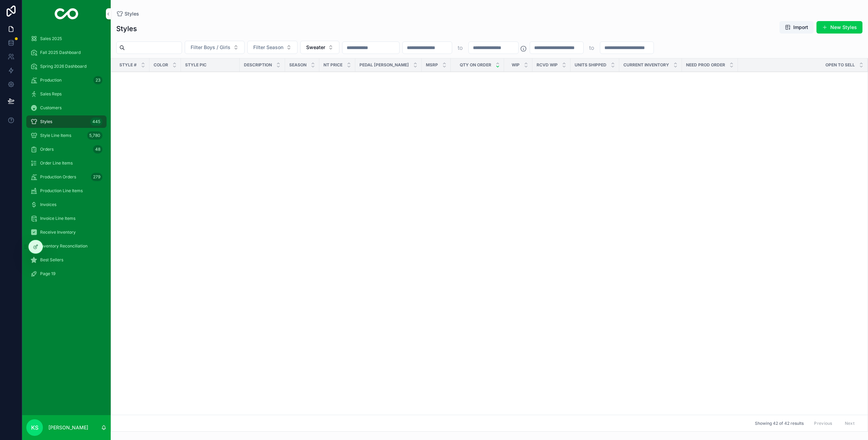  What do you see at coordinates (779, 424) in the screenshot?
I see `span: Showing 42 of 42 results` at bounding box center [779, 424].